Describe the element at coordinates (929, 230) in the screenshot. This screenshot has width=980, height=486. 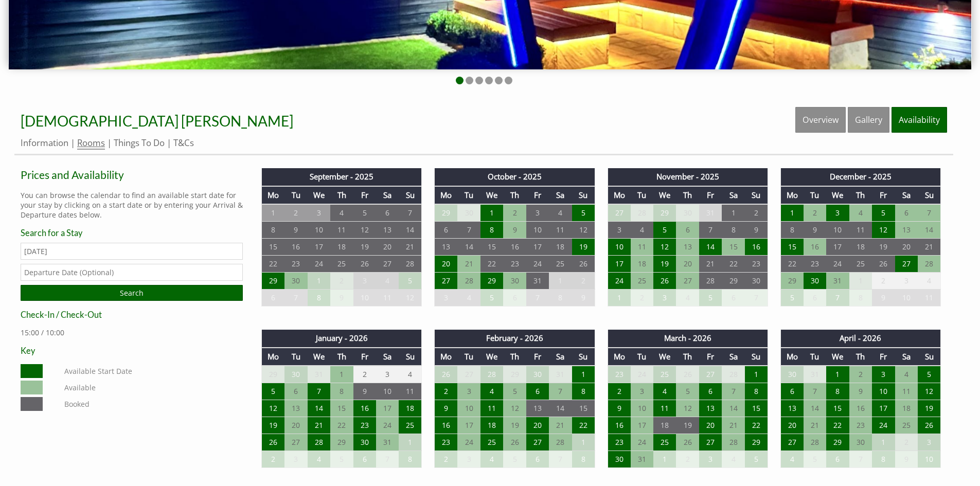
I see `td: 14` at that location.